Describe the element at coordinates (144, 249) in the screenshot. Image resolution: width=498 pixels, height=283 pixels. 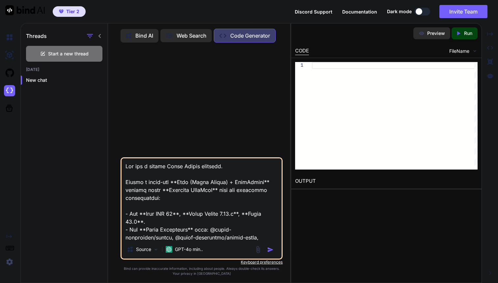
I see `p: Source` at that location.